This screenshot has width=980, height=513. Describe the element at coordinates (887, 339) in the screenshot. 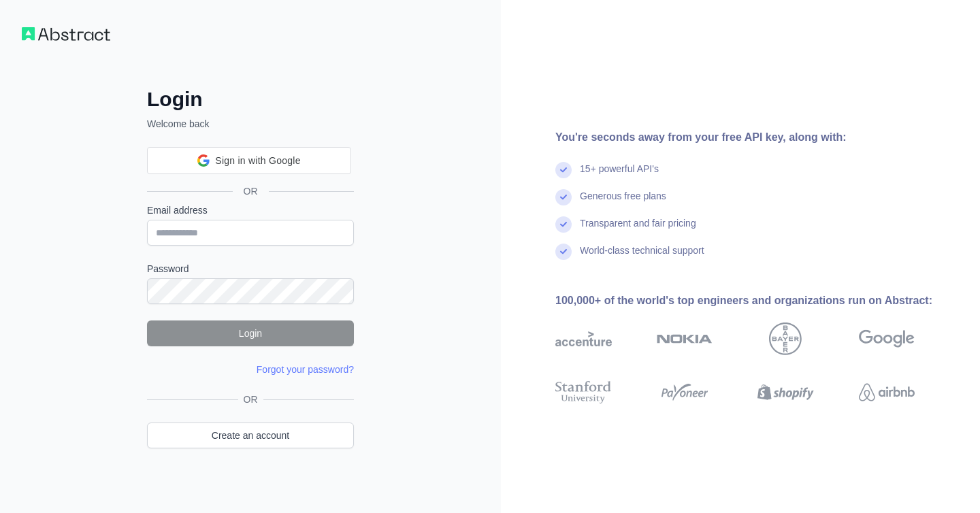

I see `img: google` at that location.